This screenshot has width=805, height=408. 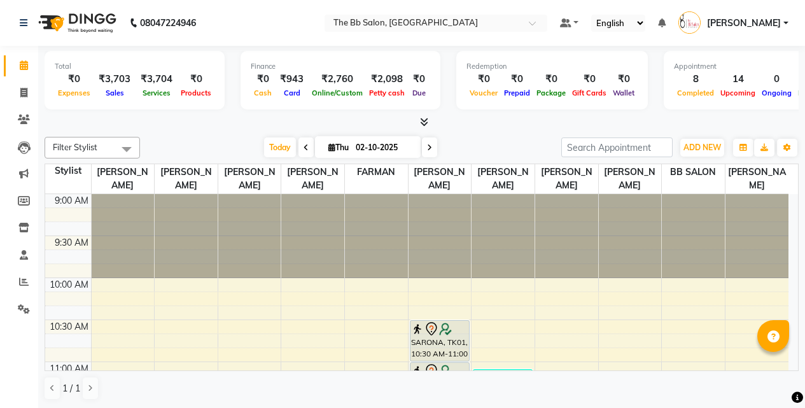 I want to click on div: Finance, so click(x=340, y=66).